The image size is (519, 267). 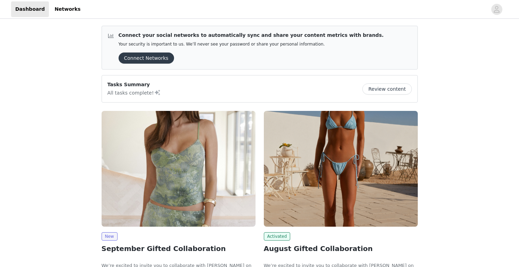 What do you see at coordinates (146, 58) in the screenshot?
I see `button: Connect Networks` at bounding box center [146, 58].